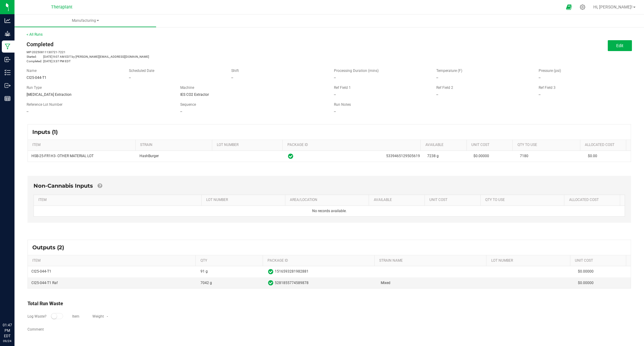  I want to click on span: Open Ecommerce Menu, so click(569, 7).